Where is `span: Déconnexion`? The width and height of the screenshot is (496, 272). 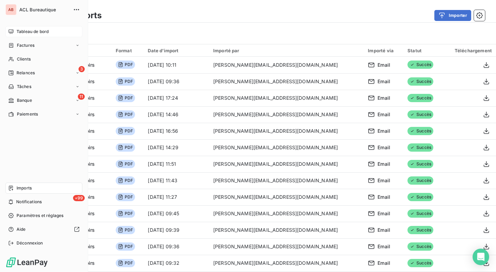 span: Déconnexion is located at coordinates (30, 243).